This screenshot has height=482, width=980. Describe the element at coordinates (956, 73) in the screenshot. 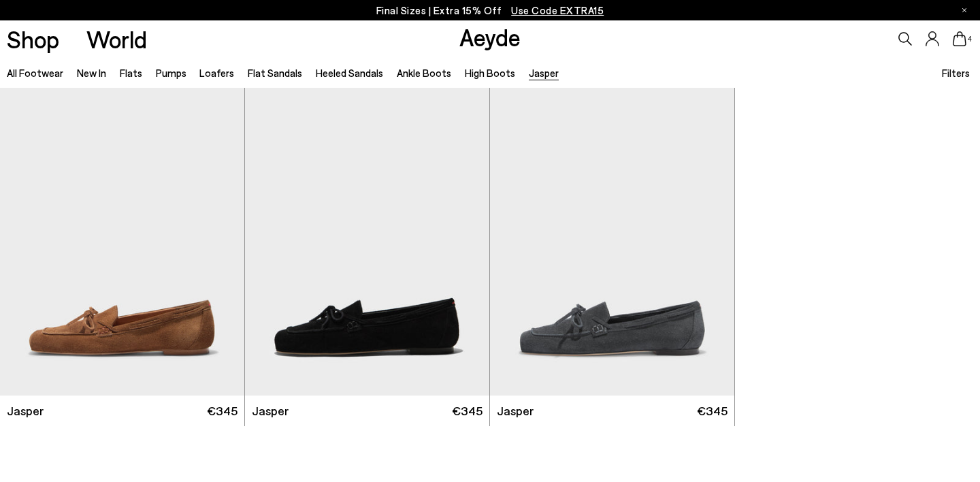

I see `span: Filters` at that location.